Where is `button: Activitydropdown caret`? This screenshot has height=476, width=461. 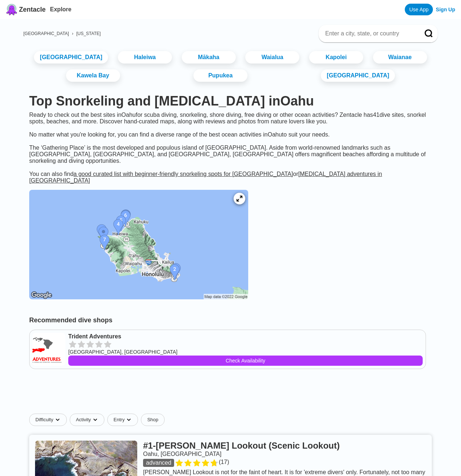
button: Activitydropdown caret is located at coordinates (88, 419).